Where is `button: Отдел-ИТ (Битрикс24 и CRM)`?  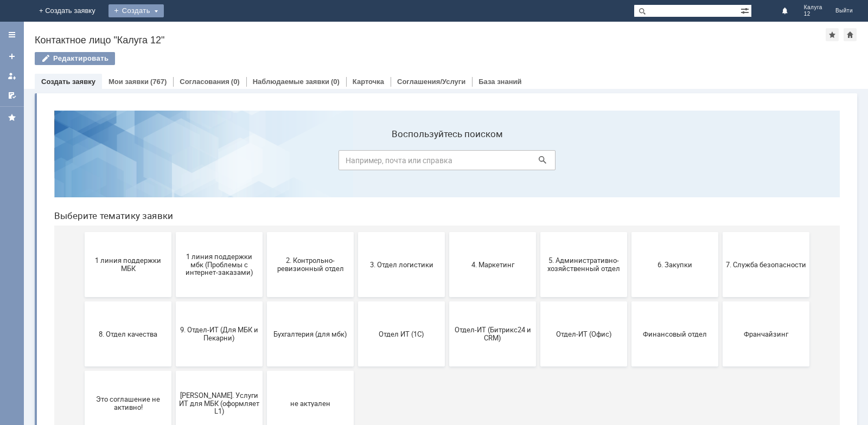 button: Отдел-ИТ (Битрикс24 и CRM) is located at coordinates (447, 232).